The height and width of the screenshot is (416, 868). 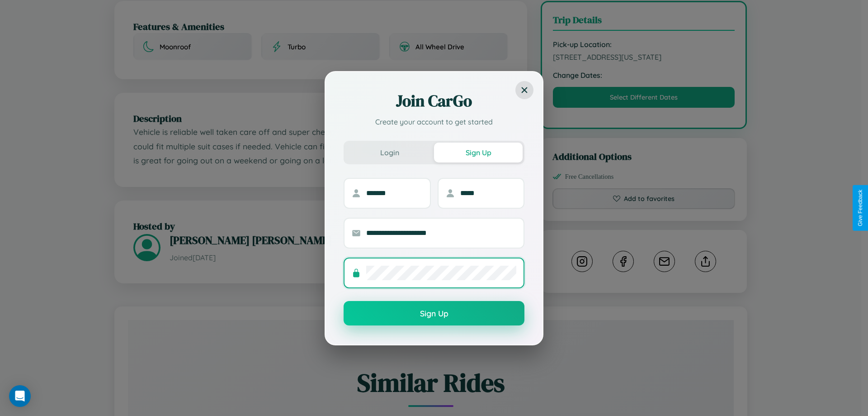 I want to click on p: Create your account to get started, so click(x=434, y=121).